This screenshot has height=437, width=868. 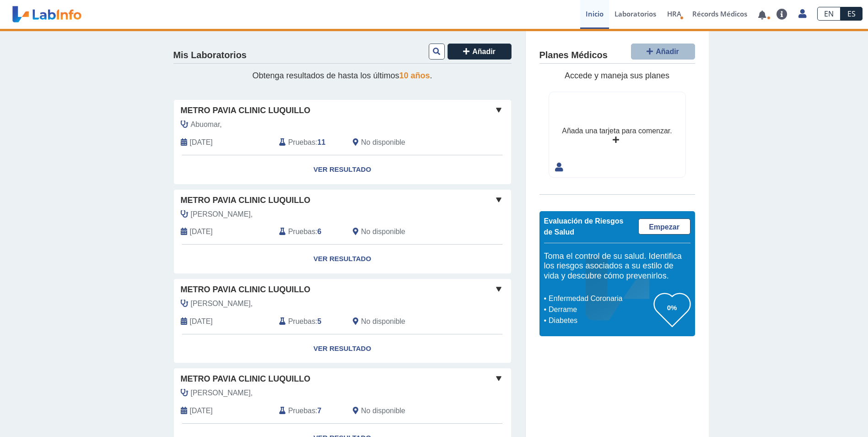 I want to click on span: 2025-03-17, so click(x=201, y=411).